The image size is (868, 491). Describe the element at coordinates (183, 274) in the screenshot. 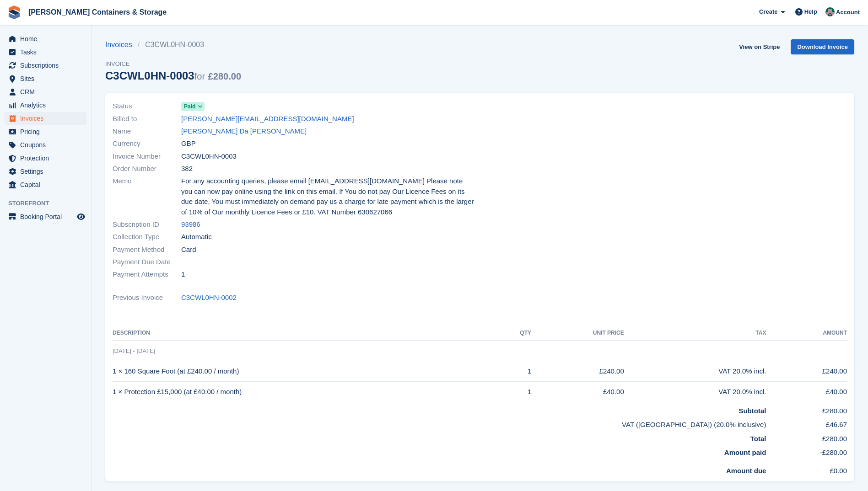

I see `span: 1` at that location.